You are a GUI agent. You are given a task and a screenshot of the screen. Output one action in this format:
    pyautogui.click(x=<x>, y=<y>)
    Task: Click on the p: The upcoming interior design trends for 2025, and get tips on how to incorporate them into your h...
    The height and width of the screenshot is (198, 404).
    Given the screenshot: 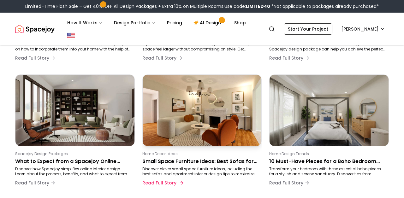 What is the action you would take?
    pyautogui.click(x=74, y=47)
    